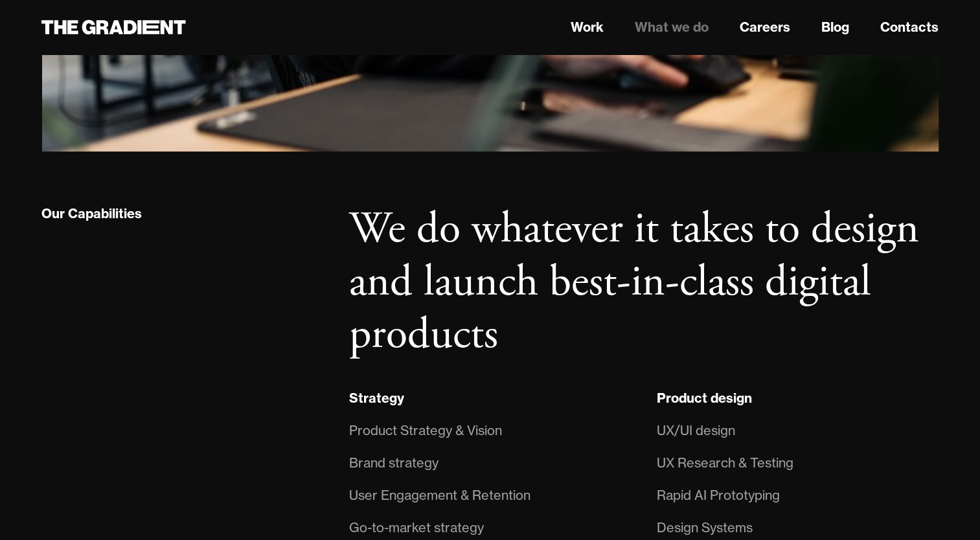 The image size is (980, 540). I want to click on a: Careers, so click(766, 27).